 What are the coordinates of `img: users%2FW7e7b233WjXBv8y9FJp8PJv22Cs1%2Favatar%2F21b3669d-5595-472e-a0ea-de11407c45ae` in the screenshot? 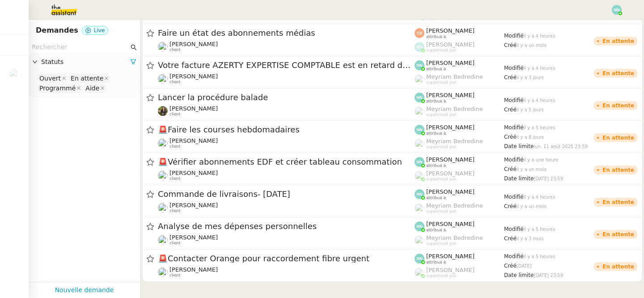 It's located at (163, 175).